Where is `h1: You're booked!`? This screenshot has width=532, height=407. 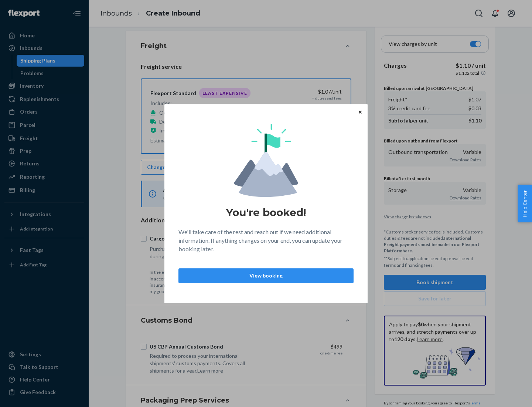 h1: You're booked! is located at coordinates (266, 212).